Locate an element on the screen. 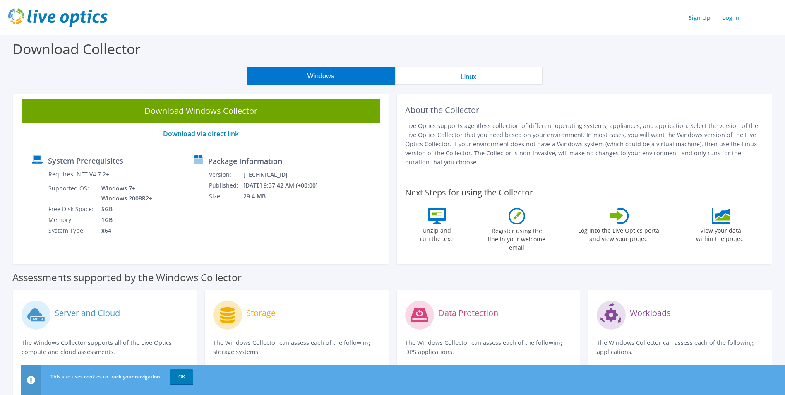 The height and width of the screenshot is (395, 785). td: Windows 7+ Windows 2008R2+ is located at coordinates (125, 193).